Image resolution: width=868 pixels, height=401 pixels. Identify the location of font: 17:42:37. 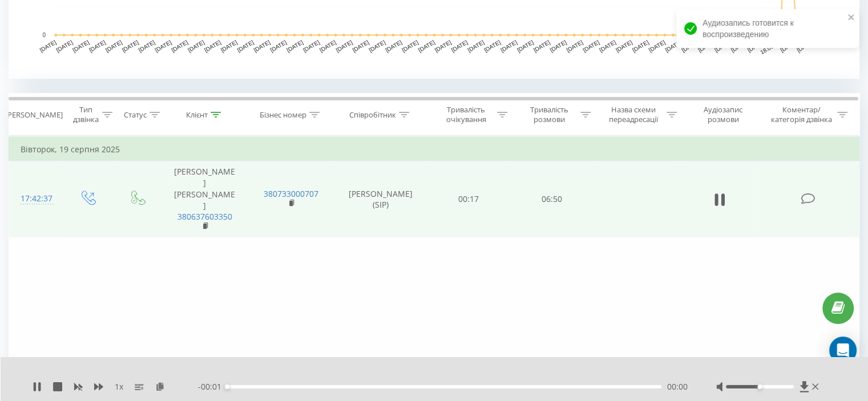
(37, 198).